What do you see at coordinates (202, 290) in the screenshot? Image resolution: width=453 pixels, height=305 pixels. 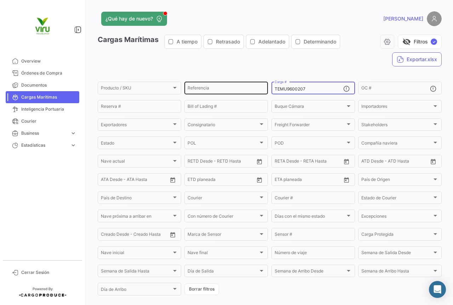 I see `button: Borrar filtros` at bounding box center [202, 290].